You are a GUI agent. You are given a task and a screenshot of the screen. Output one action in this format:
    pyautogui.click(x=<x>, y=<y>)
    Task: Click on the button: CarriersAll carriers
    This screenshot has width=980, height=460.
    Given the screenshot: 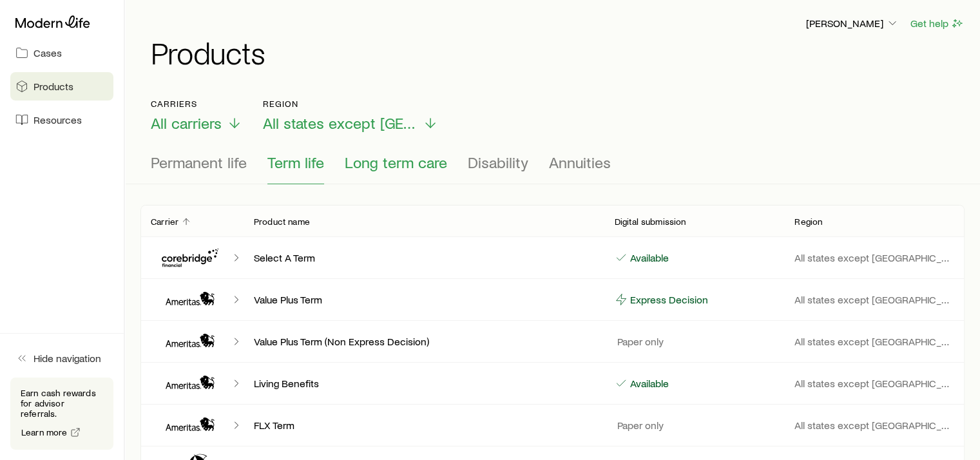 What is the action you would take?
    pyautogui.click(x=197, y=115)
    